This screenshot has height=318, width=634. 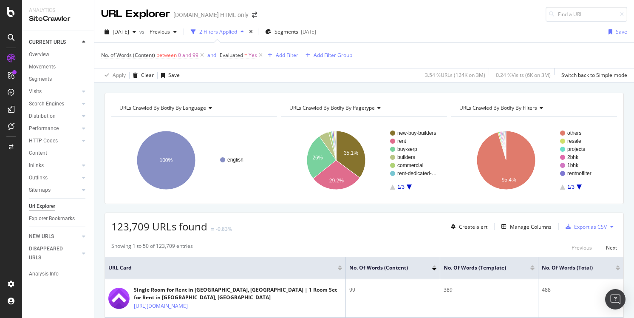 I want to click on div: Create alert, so click(x=473, y=226).